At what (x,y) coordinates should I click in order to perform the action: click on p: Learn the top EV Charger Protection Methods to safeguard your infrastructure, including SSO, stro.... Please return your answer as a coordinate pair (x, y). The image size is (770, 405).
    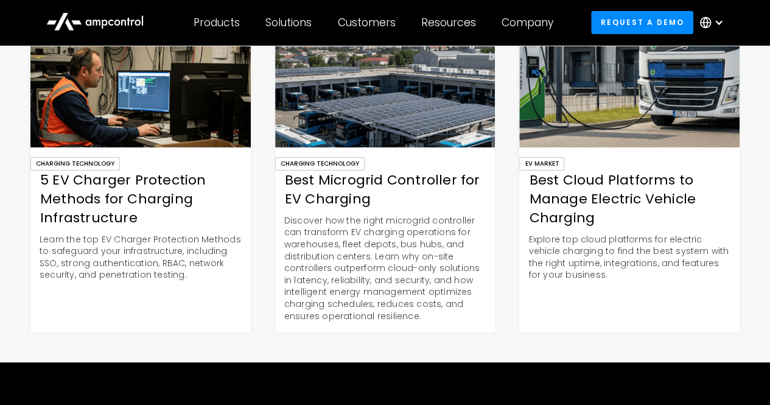
    Looking at the image, I should click on (141, 258).